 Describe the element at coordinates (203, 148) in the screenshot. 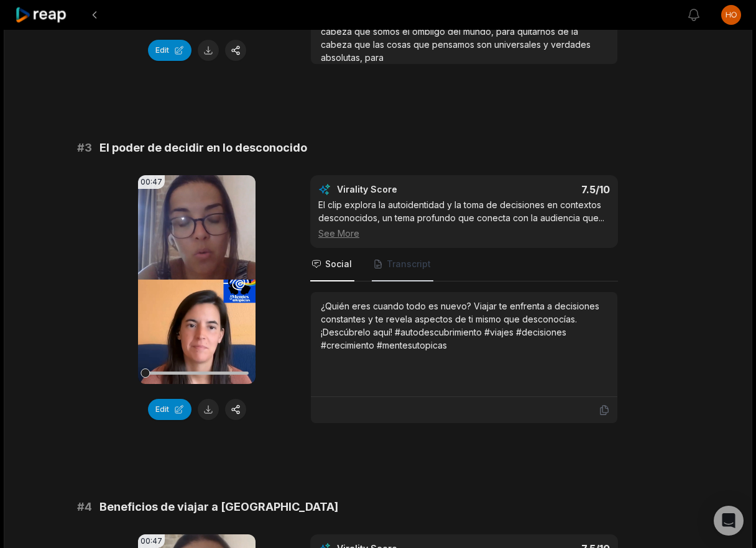

I see `span: El poder de decidir en lo desconocido` at that location.